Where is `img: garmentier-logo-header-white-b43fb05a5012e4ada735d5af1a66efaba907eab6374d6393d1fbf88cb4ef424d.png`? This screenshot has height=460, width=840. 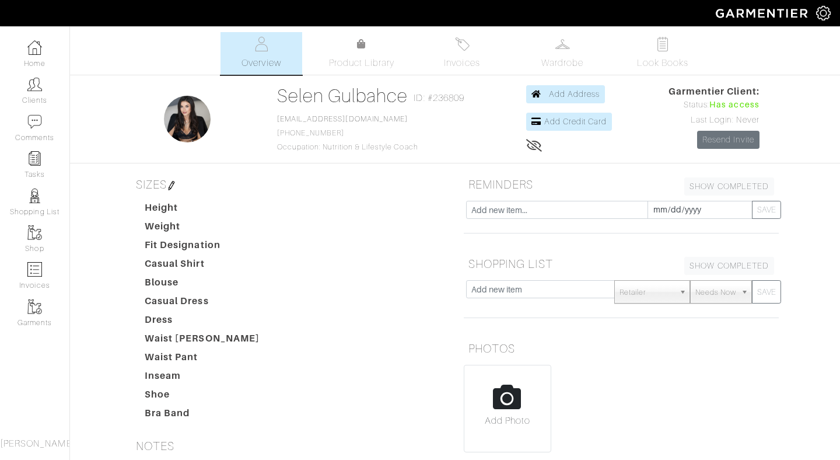
img: garmentier-logo-header-white-b43fb05a5012e4ada735d5af1a66efaba907eab6374d6393d1fbf88cb4ef424d.png is located at coordinates (763, 13).